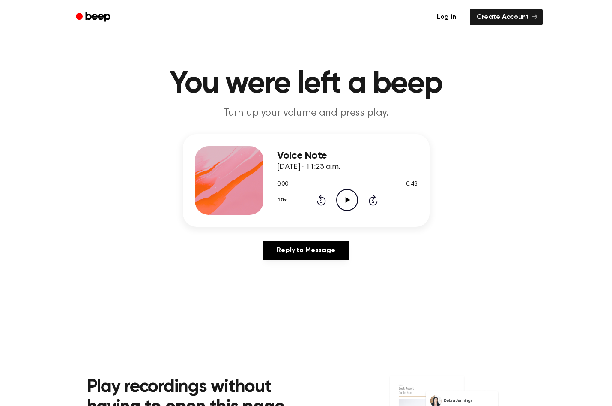 Image resolution: width=612 pixels, height=406 pixels. What do you see at coordinates (506, 17) in the screenshot?
I see `a: Create Account` at bounding box center [506, 17].